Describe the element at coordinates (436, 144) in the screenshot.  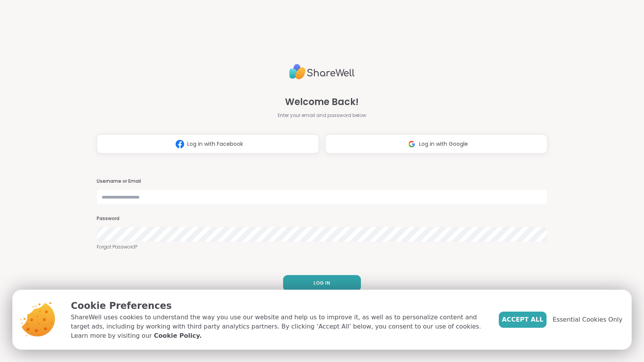
I see `button: Log in with Google` at that location.